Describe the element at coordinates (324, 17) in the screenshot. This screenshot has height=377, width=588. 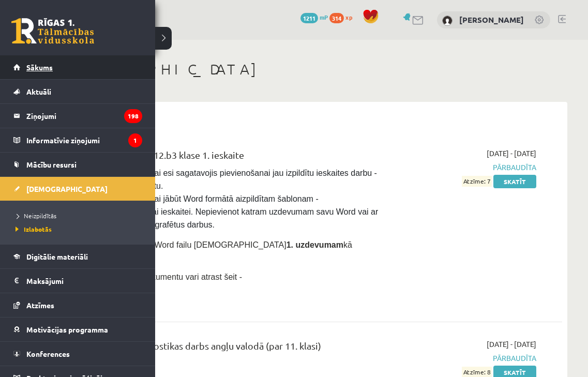
I see `span: mP` at that location.